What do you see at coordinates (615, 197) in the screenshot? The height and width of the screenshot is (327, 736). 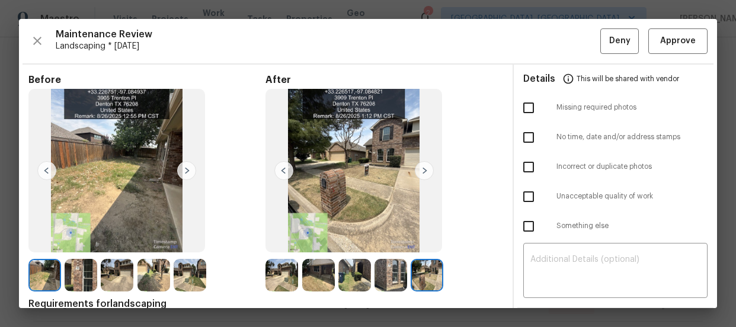 I see `div: Unacceptable quality of work` at bounding box center [615, 197].